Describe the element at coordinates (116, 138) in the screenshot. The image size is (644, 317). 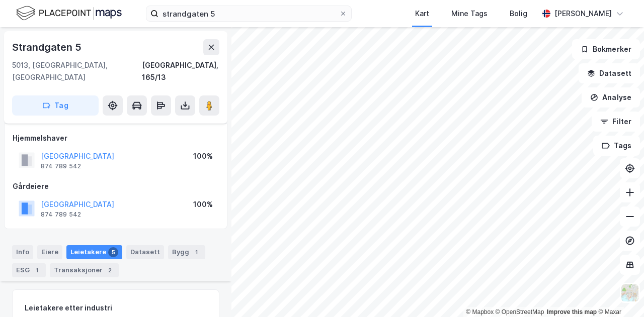
I see `div: Hjemmelshaver` at that location.